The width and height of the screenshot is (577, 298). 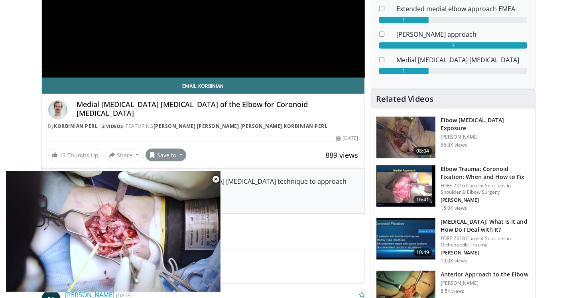 I want to click on span: 10:49, so click(x=423, y=252).